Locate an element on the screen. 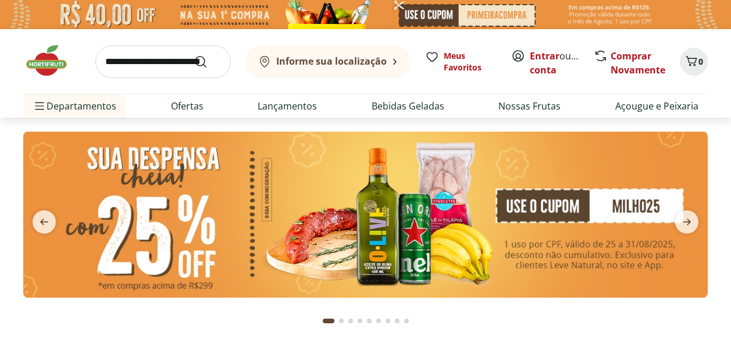 The height and width of the screenshot is (346, 731). span: Meus Favoritos is located at coordinates (471, 62).